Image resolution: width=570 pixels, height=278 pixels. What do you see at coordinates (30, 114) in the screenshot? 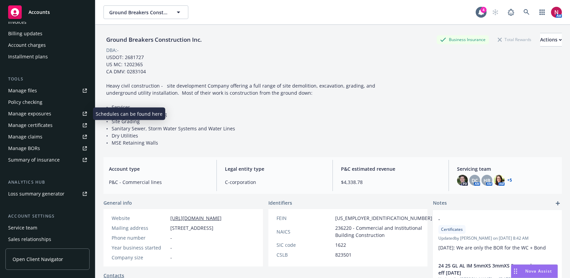
I see `div: Manage exposures` at bounding box center [30, 114].